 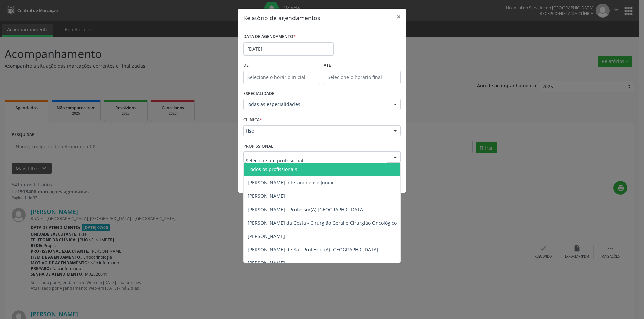 What do you see at coordinates (399, 17) in the screenshot?
I see `button: Close` at bounding box center [399, 17].